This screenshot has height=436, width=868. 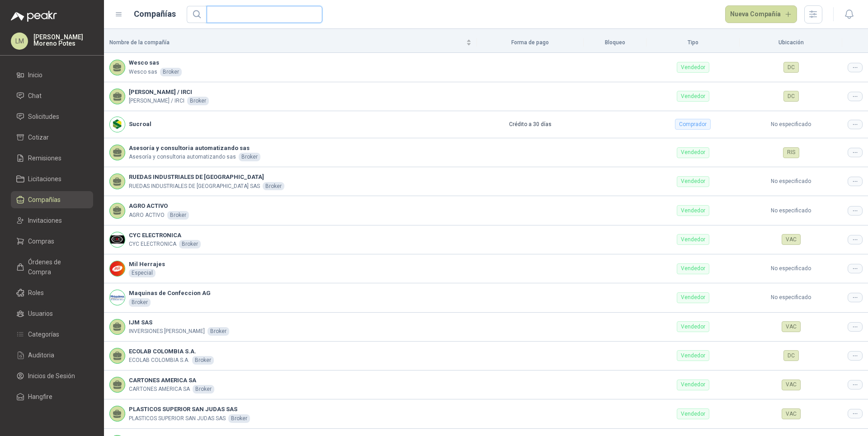 I want to click on span: Invitaciones, so click(x=45, y=220).